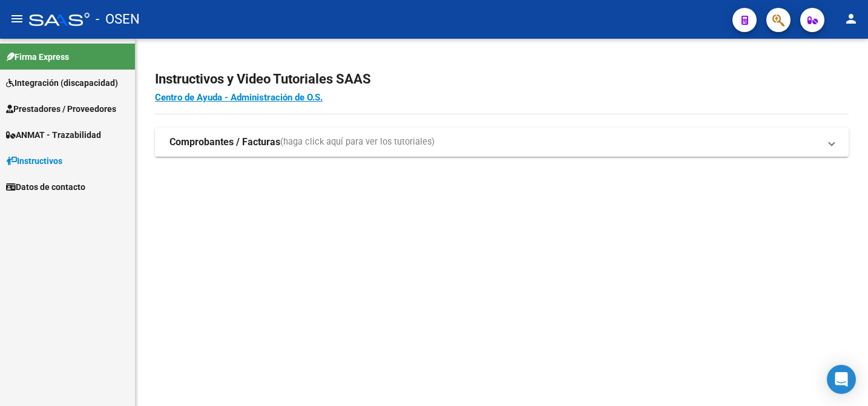  Describe the element at coordinates (502, 80) in the screenshot. I see `h2: Instructivos y Video Tutoriales SAAS` at that location.